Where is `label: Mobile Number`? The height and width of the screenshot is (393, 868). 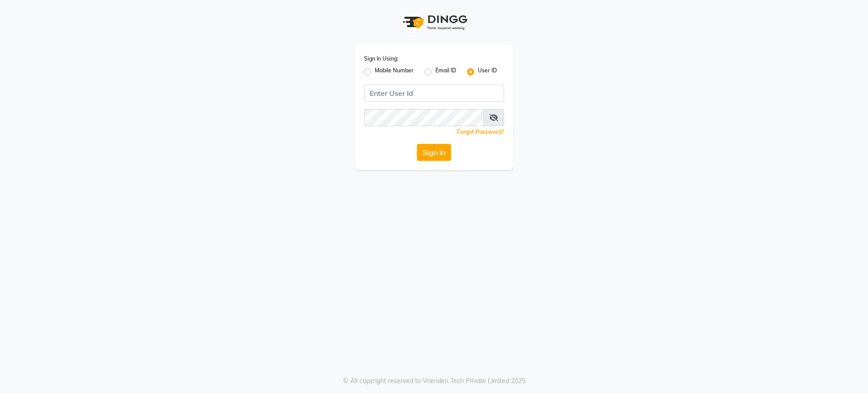
label: Mobile Number is located at coordinates (394, 72).